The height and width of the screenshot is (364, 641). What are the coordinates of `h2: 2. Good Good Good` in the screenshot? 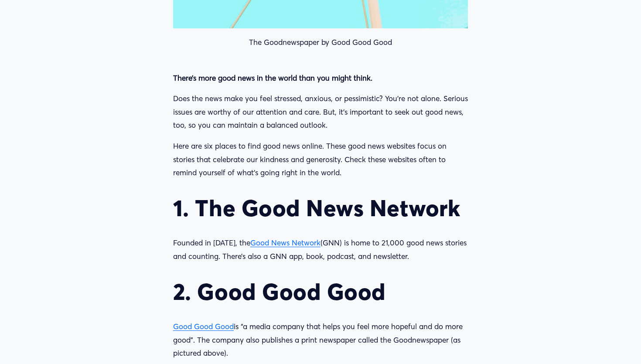 It's located at (320, 292).